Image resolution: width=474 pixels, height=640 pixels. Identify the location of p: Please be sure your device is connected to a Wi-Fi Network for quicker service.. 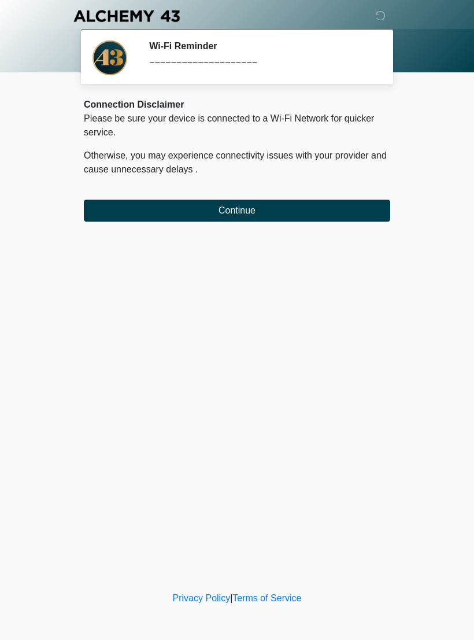
(237, 126).